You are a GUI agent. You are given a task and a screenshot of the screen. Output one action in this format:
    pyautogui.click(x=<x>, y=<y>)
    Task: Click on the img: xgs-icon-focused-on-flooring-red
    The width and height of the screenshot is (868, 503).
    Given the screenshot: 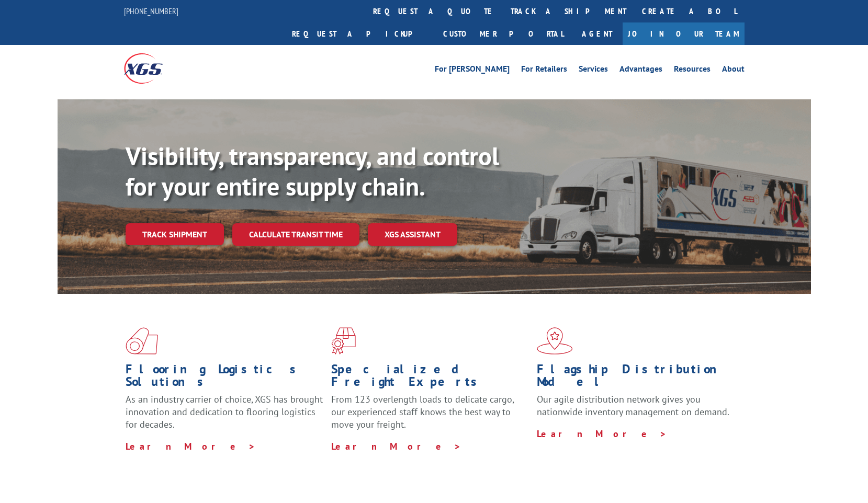 What is the action you would take?
    pyautogui.click(x=343, y=341)
    